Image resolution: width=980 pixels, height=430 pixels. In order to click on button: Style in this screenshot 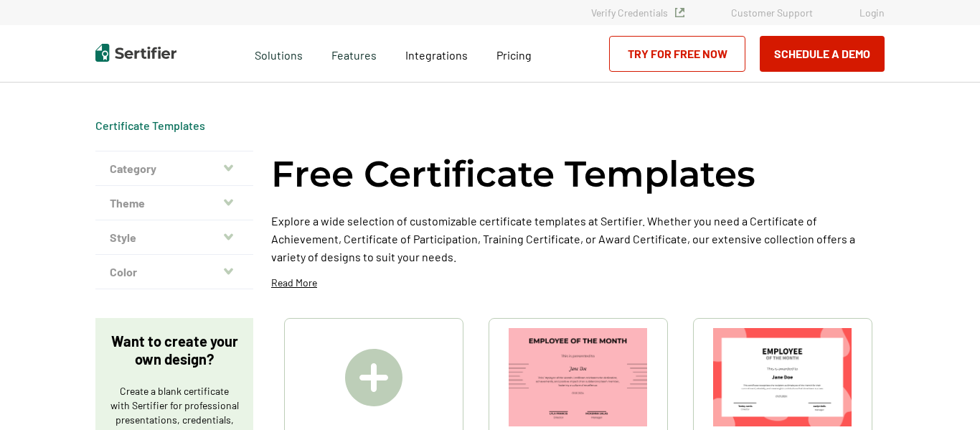, I will do `click(174, 237)`.